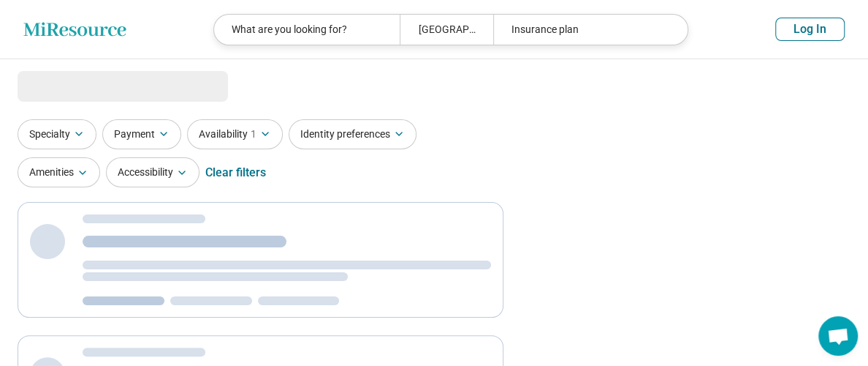 This screenshot has width=868, height=366. I want to click on span: 1, so click(253, 134).